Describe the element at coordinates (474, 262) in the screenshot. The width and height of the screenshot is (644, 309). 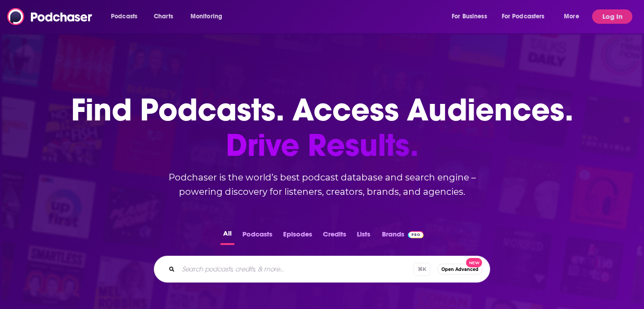
I see `span: New` at that location.